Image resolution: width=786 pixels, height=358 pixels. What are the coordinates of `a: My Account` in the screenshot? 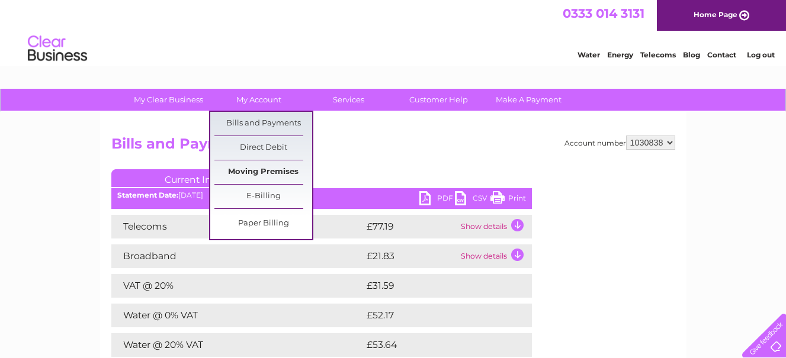 It's located at (258, 100).